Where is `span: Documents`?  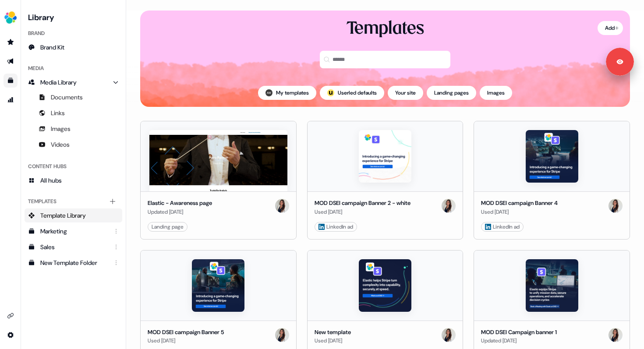
span: Documents is located at coordinates (66, 98).